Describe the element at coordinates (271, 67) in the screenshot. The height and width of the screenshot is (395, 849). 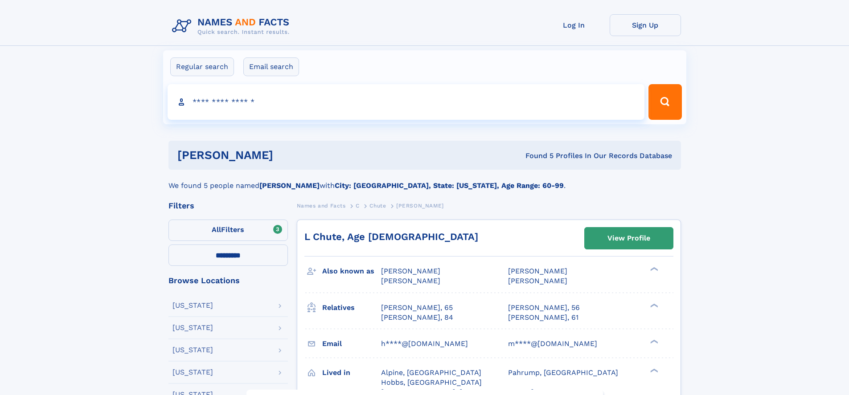
I see `label: Email search` at that location.